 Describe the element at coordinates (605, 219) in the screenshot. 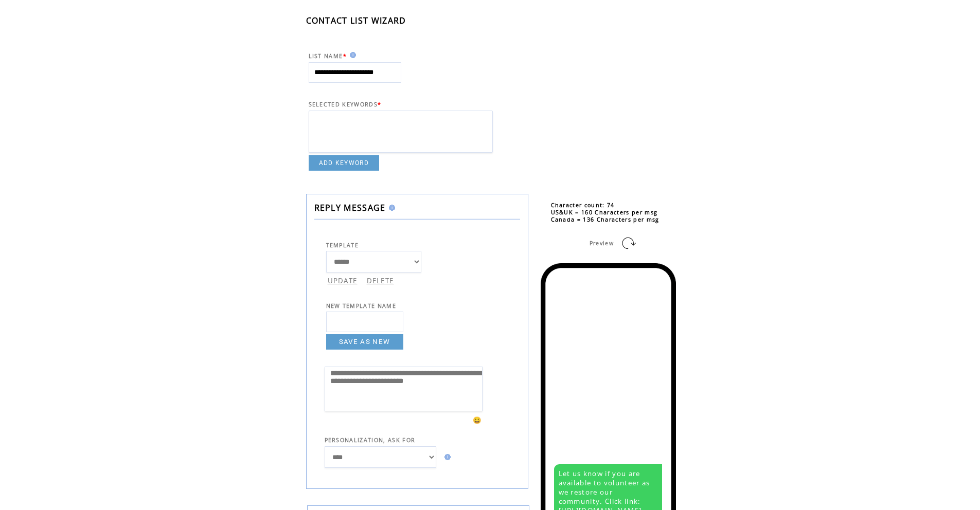

I see `span: Canada = 136 Characters per msg` at that location.